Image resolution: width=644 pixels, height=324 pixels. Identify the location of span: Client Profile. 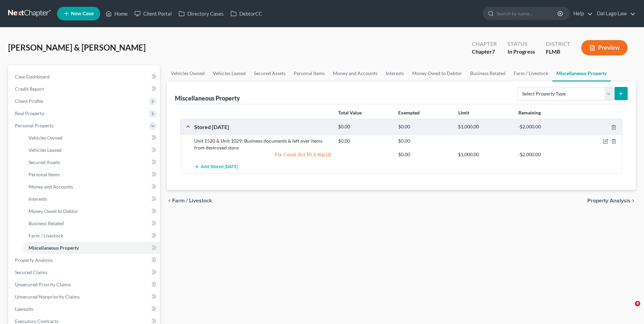
(29, 101).